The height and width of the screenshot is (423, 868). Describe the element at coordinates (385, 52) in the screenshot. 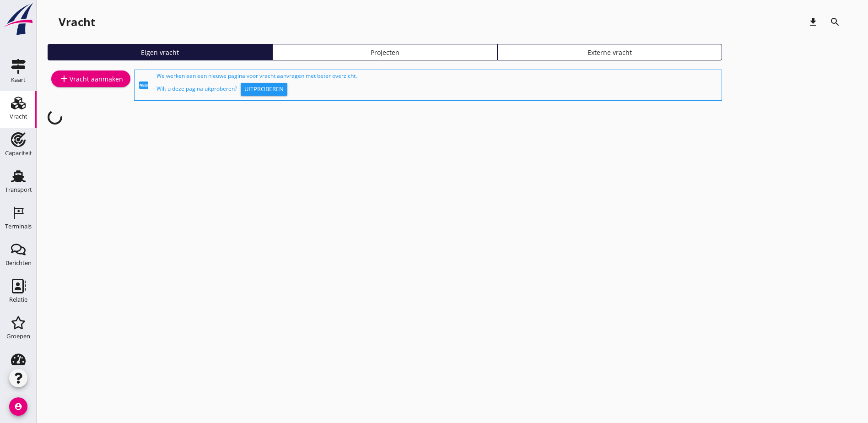

I see `div: Projecten` at that location.